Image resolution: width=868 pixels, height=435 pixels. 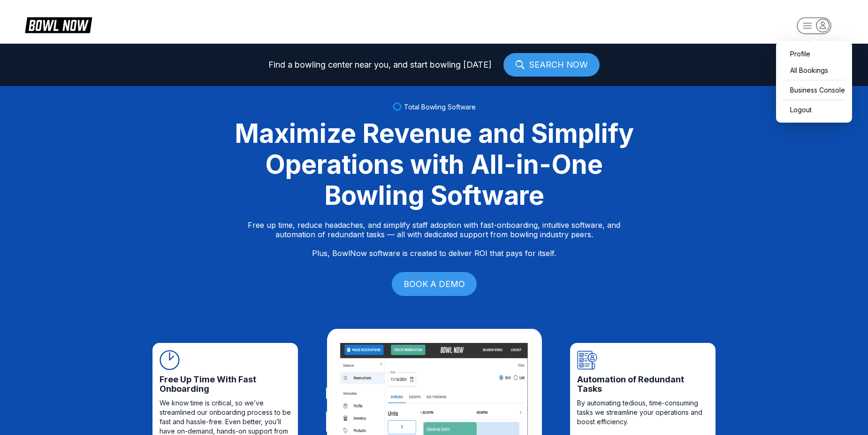 I want to click on span: Free Up Time With Fast Onboarding, so click(x=225, y=384).